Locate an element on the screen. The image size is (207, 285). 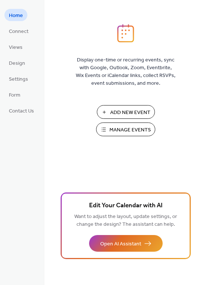
a: Design is located at coordinates (17, 62).